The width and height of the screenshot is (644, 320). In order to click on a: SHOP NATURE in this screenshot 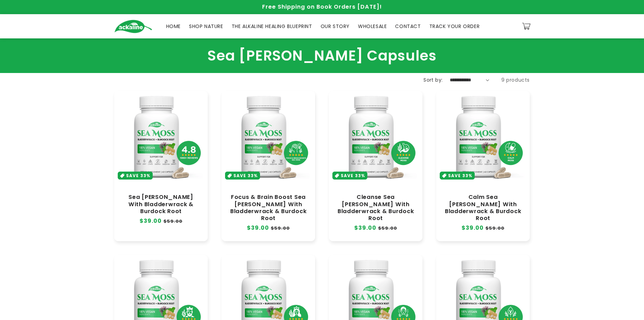, I will do `click(206, 26)`.